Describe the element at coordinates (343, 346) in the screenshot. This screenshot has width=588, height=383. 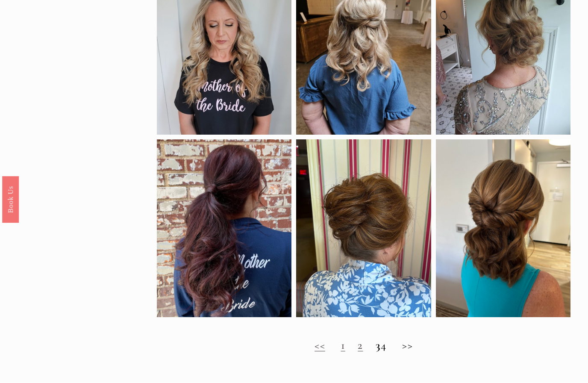
I see `a: 1` at that location.